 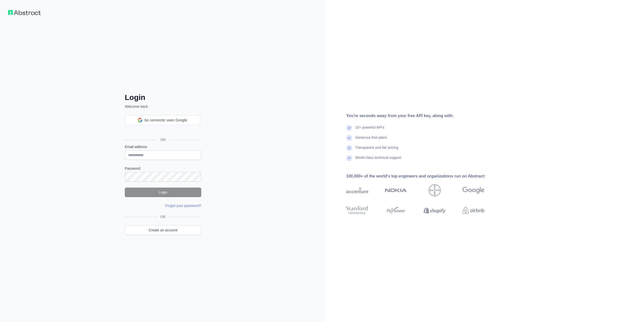 I want to click on div: 15+ powerful API's, so click(x=370, y=130).